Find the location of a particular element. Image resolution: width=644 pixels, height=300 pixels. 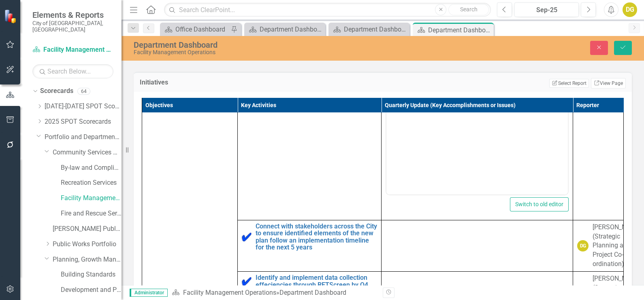

span: Administrator is located at coordinates (149, 293).